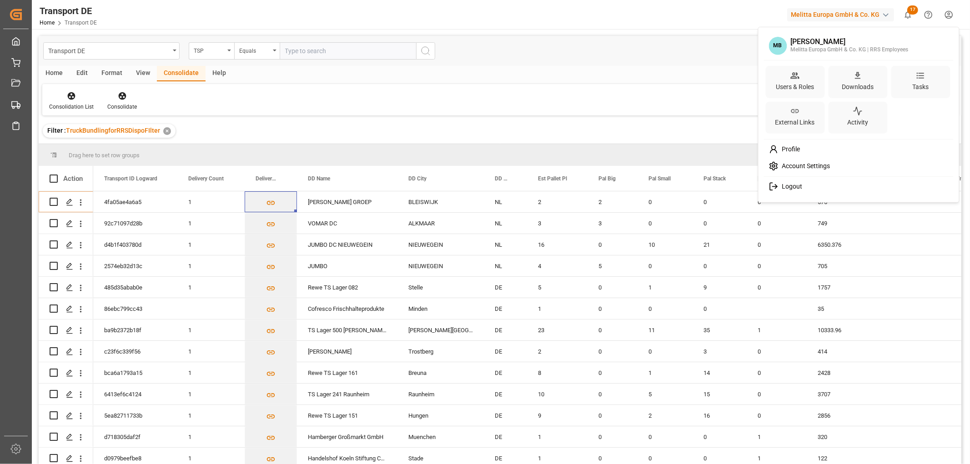 The width and height of the screenshot is (970, 464). Describe the element at coordinates (849, 50) in the screenshot. I see `div: Melitta Europa GmbH & Co. KG | RRS Employees` at that location.